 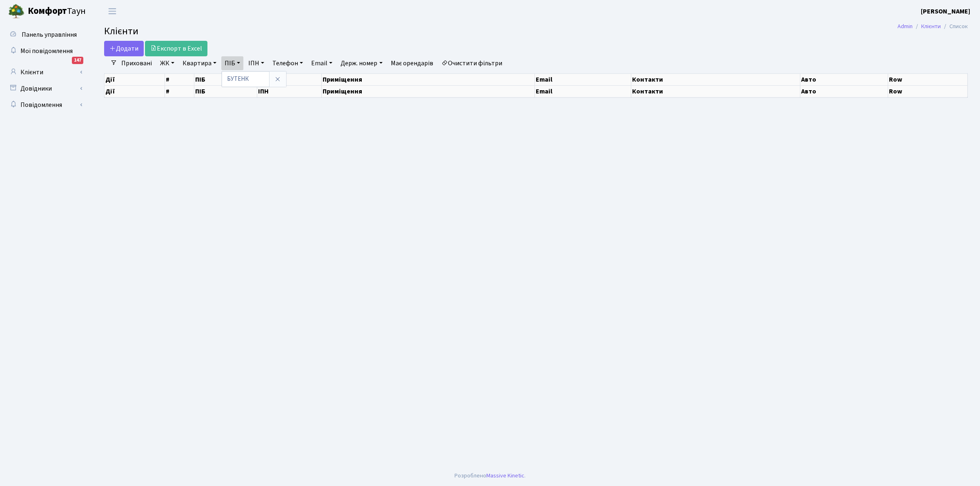 What do you see at coordinates (16, 11) in the screenshot?
I see `img: logo.png` at bounding box center [16, 11].